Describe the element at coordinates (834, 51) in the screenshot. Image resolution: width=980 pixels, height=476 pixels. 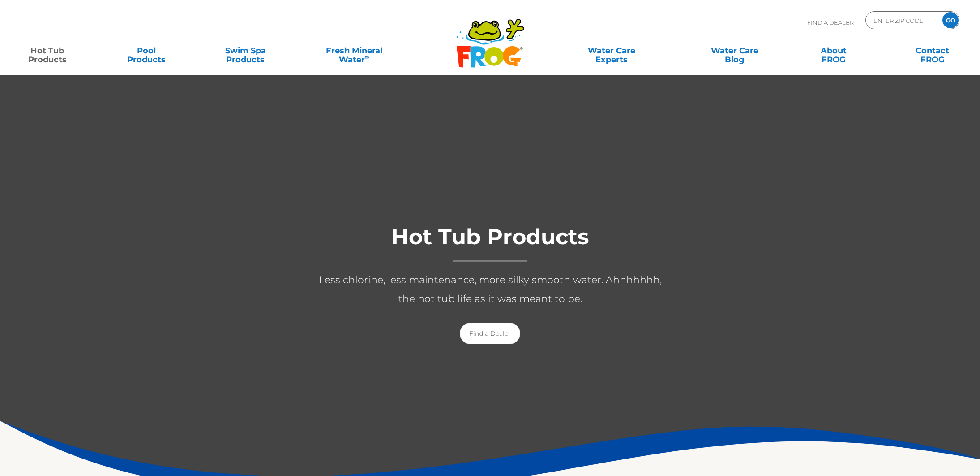
I see `a: AboutFROG` at that location.